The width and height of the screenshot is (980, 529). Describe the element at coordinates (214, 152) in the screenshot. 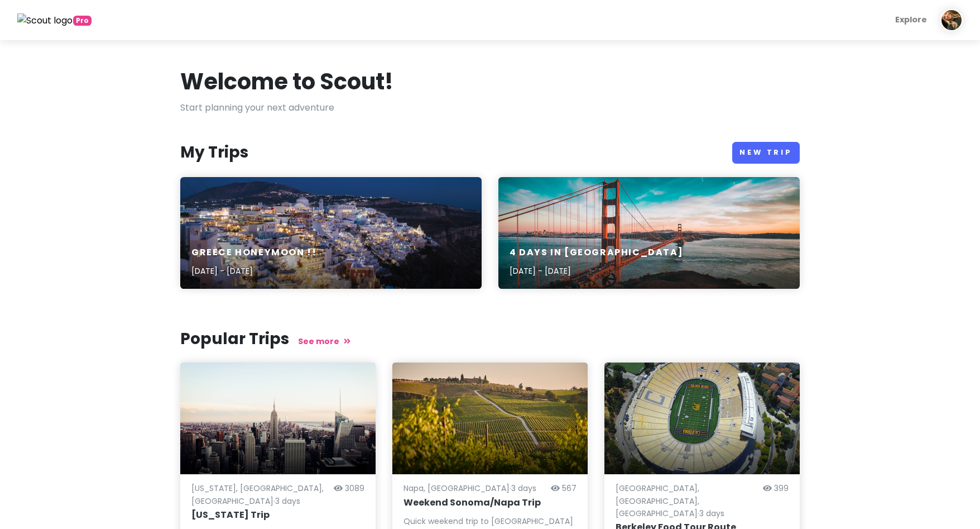

I see `h3: My Trips` at that location.